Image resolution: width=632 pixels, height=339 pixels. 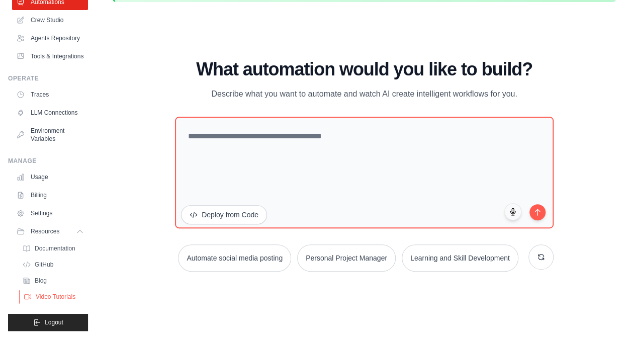 What do you see at coordinates (45, 231) in the screenshot?
I see `span: Resources` at bounding box center [45, 231].